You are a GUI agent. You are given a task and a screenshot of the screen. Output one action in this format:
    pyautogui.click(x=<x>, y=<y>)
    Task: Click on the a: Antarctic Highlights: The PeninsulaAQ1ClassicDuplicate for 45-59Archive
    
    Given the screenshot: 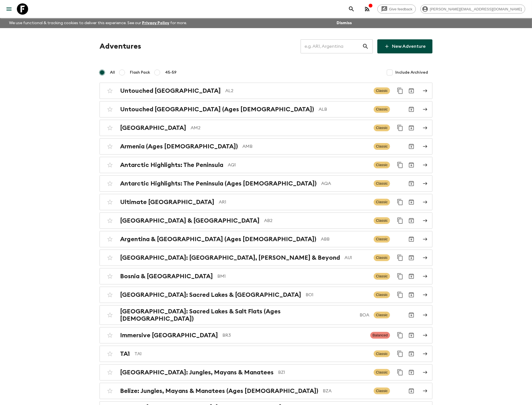 What is the action you would take?
    pyautogui.click(x=266, y=165)
    